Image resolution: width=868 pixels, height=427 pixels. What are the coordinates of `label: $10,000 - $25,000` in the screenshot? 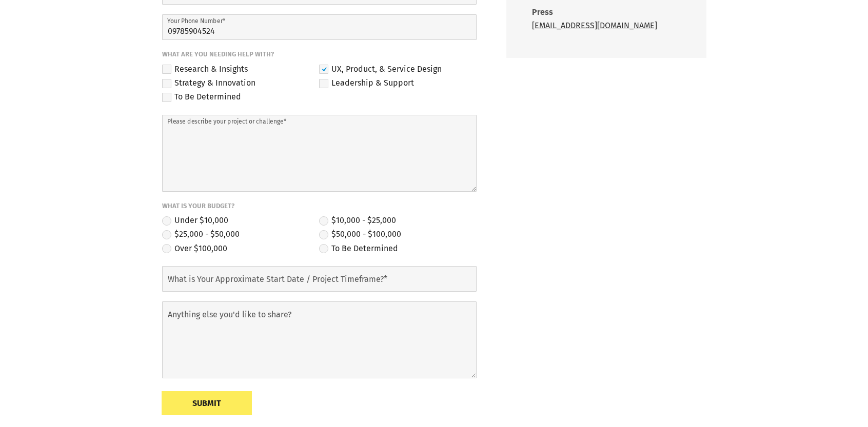 It's located at (357, 221).